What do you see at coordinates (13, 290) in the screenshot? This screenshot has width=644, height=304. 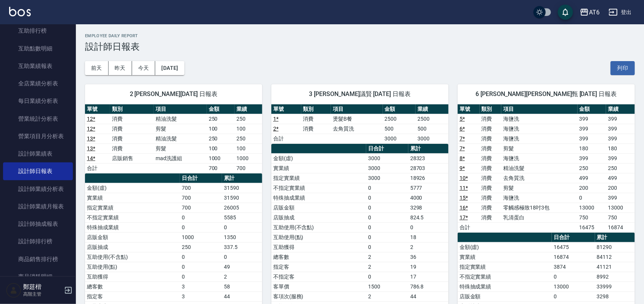 I see `img: Person` at bounding box center [13, 290].